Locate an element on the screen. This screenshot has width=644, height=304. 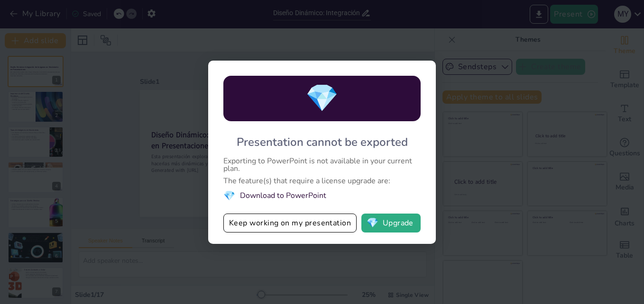
button: Keep working on my presentation is located at coordinates (290, 223).